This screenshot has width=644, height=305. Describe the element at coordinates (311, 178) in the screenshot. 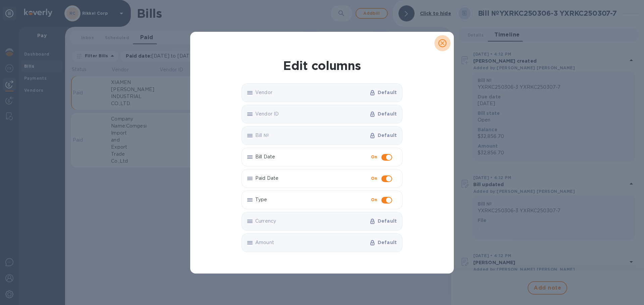

I see `p: Paid Date` at that location.